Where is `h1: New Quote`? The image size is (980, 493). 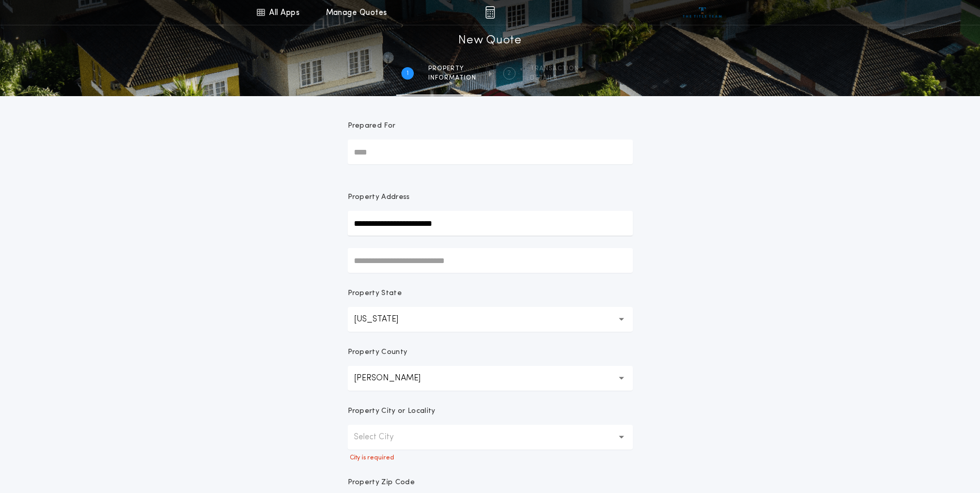 h1: New Quote is located at coordinates (490, 41).